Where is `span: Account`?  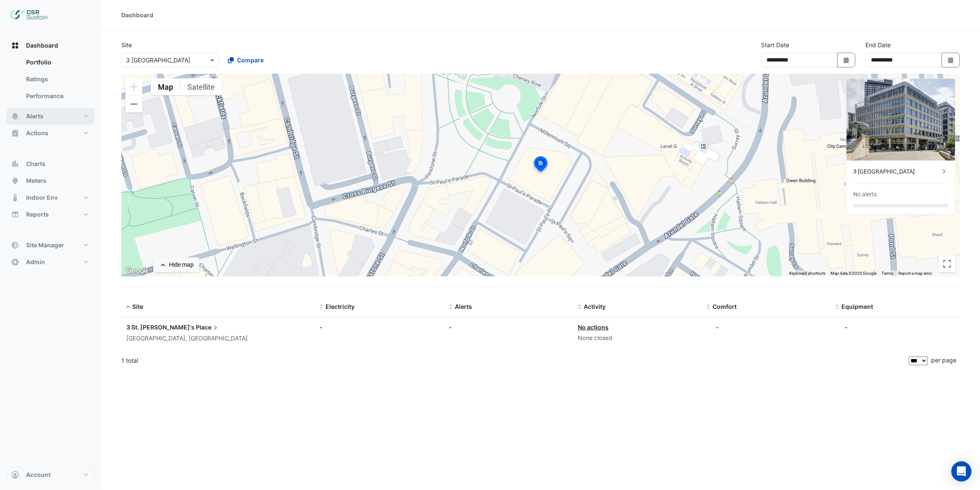 span: Account is located at coordinates (38, 475).